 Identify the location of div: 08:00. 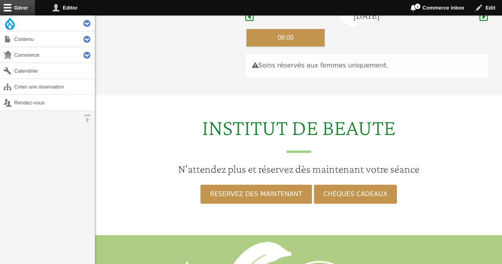
(286, 38).